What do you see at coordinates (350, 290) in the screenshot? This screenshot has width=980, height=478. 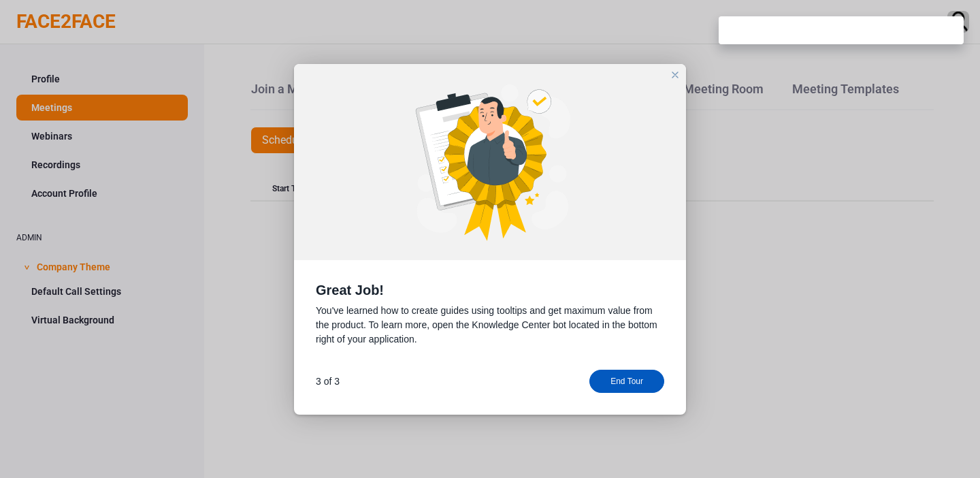 I see `span: Great Job!` at bounding box center [350, 290].